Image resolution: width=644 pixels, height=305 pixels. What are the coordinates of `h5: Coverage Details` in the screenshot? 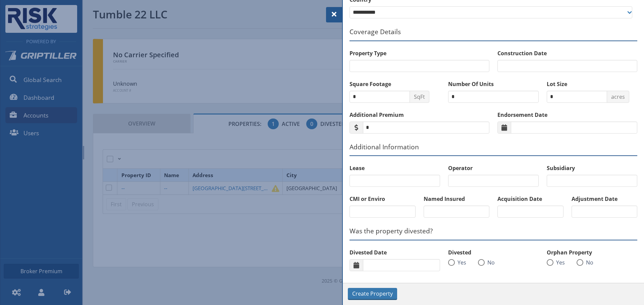 It's located at (493, 35).